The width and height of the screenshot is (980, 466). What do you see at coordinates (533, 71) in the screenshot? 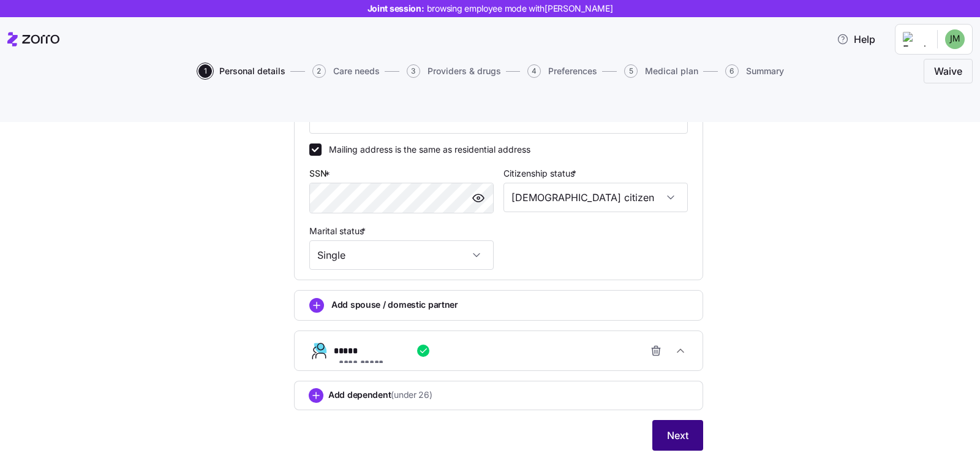
I see `span: 4` at bounding box center [533, 71].